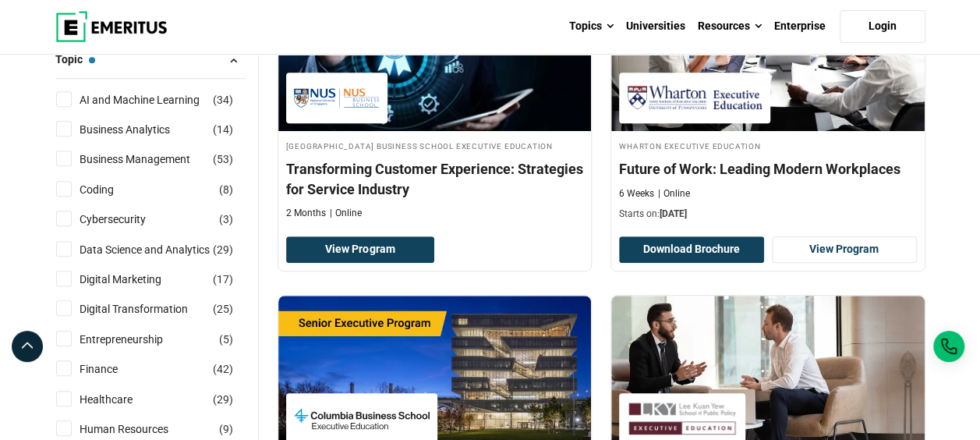  I want to click on a: Cybersecurity, so click(128, 219).